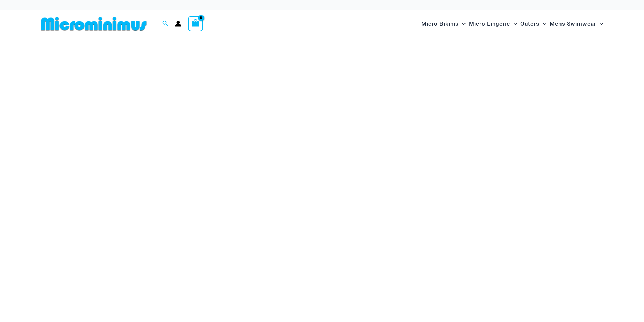 Image resolution: width=644 pixels, height=322 pixels. What do you see at coordinates (165, 24) in the screenshot?
I see `a: Search icon link` at bounding box center [165, 24].